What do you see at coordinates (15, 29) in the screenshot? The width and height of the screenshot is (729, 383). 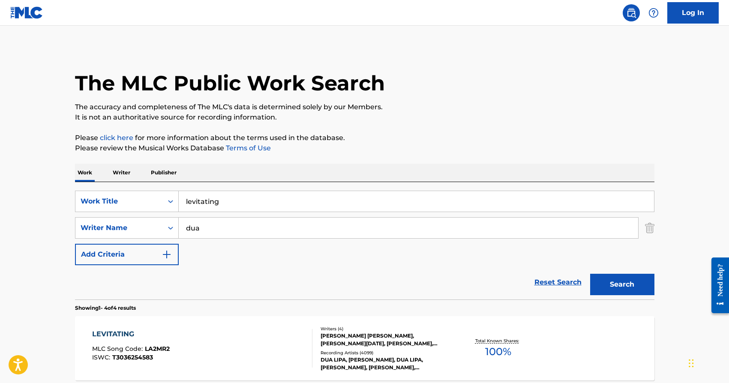 I see `div: Need help?` at bounding box center [15, 29].